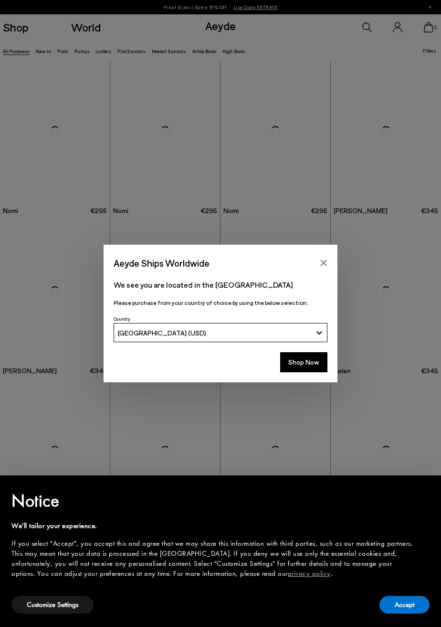 This screenshot has height=627, width=441. I want to click on a: privacy policy, so click(310, 573).